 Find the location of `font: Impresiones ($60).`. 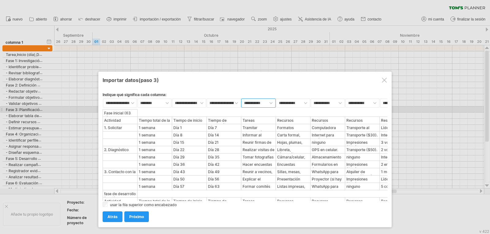

font: Impresiones ($60). is located at coordinates (357, 167).